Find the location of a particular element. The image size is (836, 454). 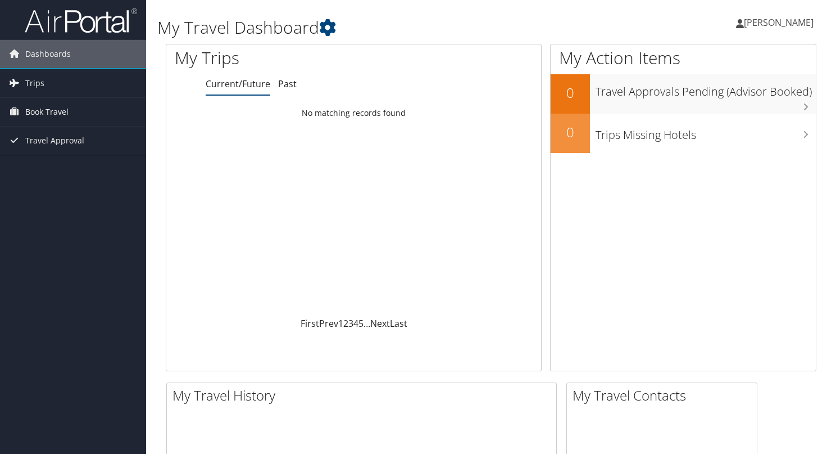

h2: My Travel History is located at coordinates (364, 395).